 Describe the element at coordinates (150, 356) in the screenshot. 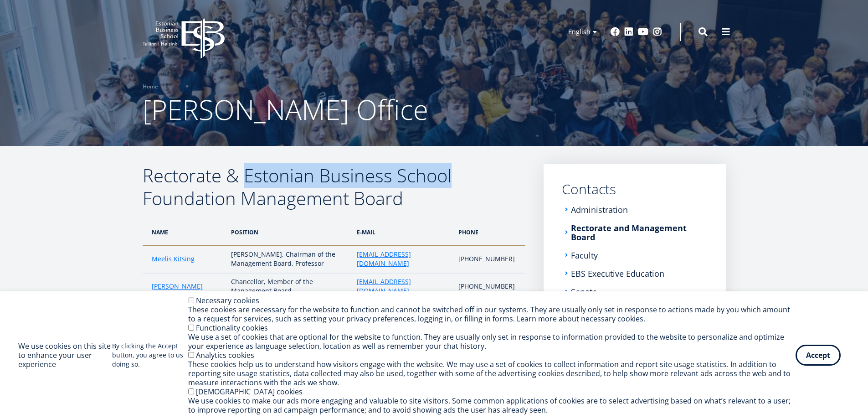

I see `p: By clicking the Accept button, you agree to us doing so.` at that location.